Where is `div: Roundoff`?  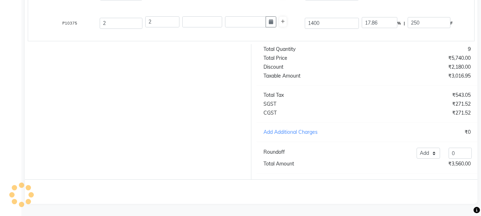
div: Roundoff is located at coordinates (274, 152).